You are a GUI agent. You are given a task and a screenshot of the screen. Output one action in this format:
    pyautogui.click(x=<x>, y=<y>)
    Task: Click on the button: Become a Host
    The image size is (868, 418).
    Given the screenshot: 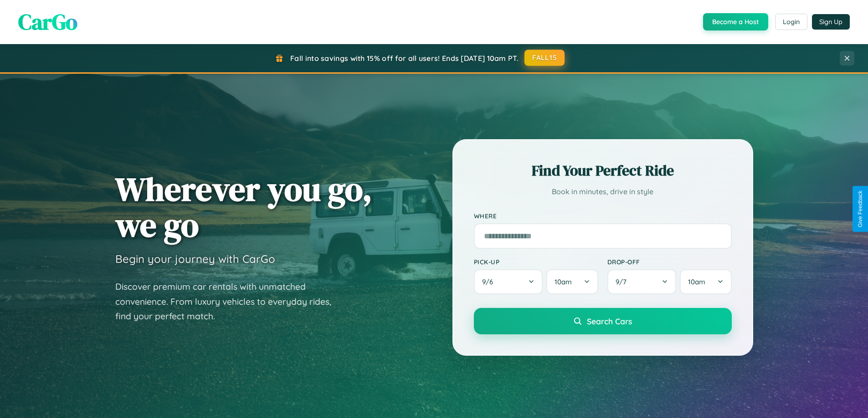 What is the action you would take?
    pyautogui.click(x=735, y=22)
    